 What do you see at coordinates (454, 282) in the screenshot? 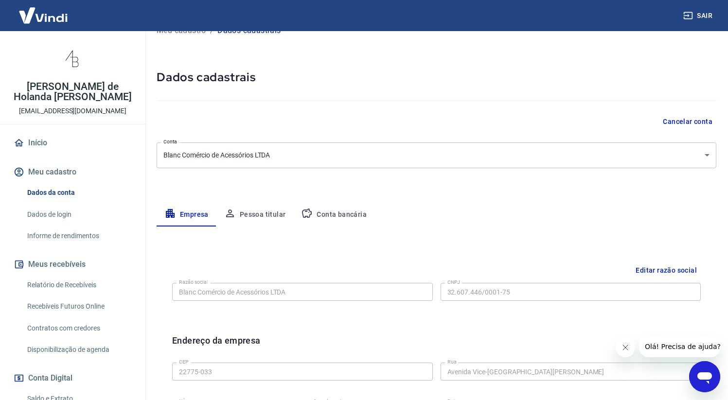
I see `label: CNPJ` at bounding box center [454, 282].